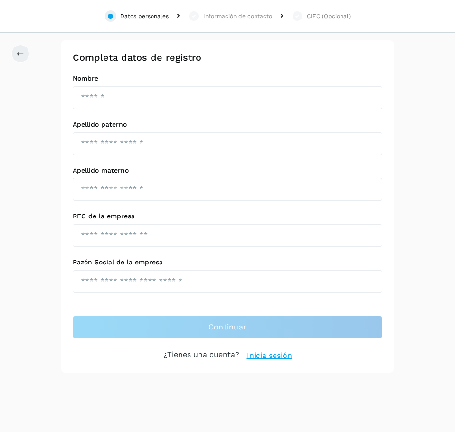 The image size is (455, 432). I want to click on p: ¿Tienes una cuenta?, so click(201, 355).